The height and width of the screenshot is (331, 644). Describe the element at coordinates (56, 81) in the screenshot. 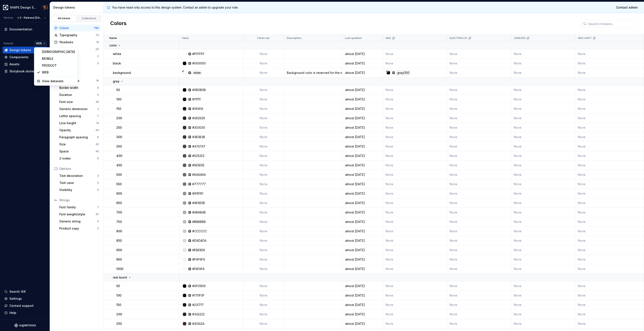

I see `a: View datasets` at that location.